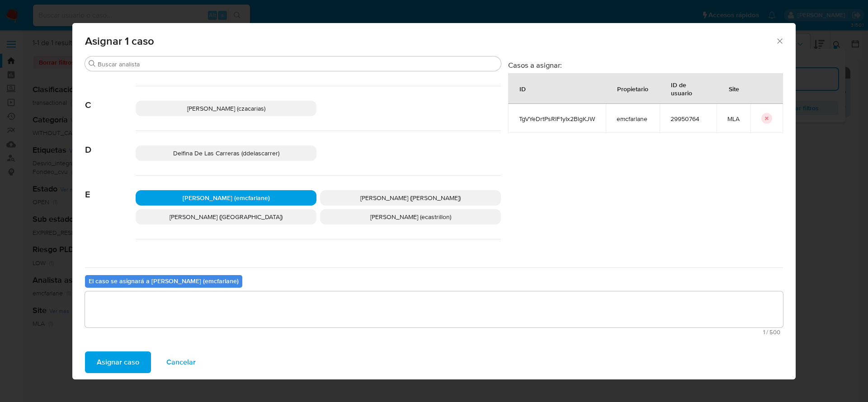  I want to click on button: Cerrar ventana, so click(780, 41).